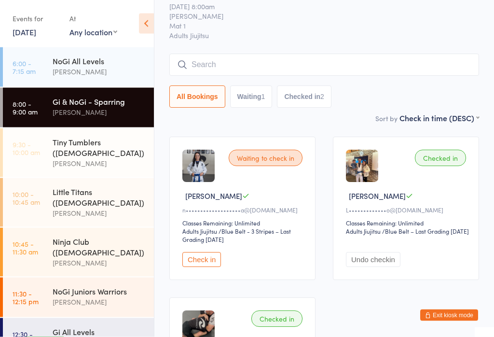  What do you see at coordinates (93, 32) in the screenshot?
I see `div: Any location` at bounding box center [93, 32].